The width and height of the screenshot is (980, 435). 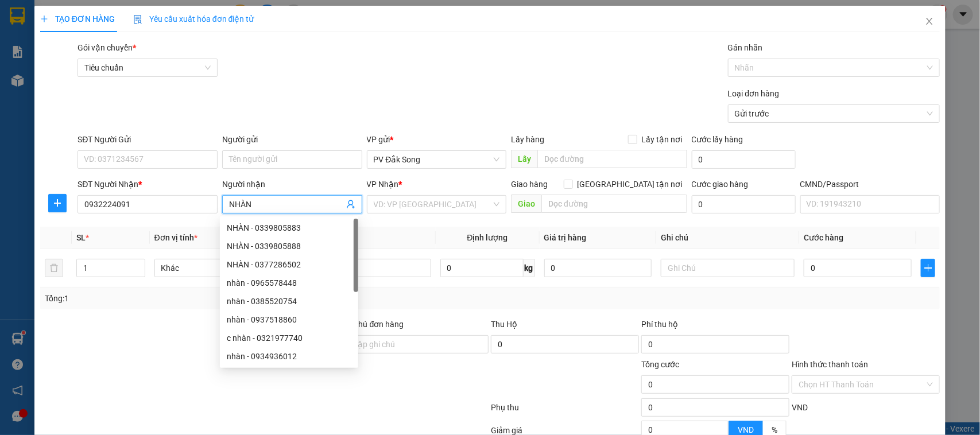 I want to click on span: VP Nhận, so click(x=383, y=184).